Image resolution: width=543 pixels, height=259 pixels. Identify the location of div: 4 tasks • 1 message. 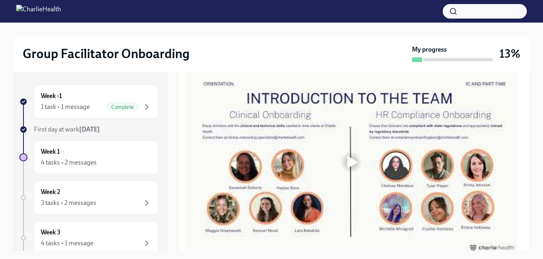
(67, 244).